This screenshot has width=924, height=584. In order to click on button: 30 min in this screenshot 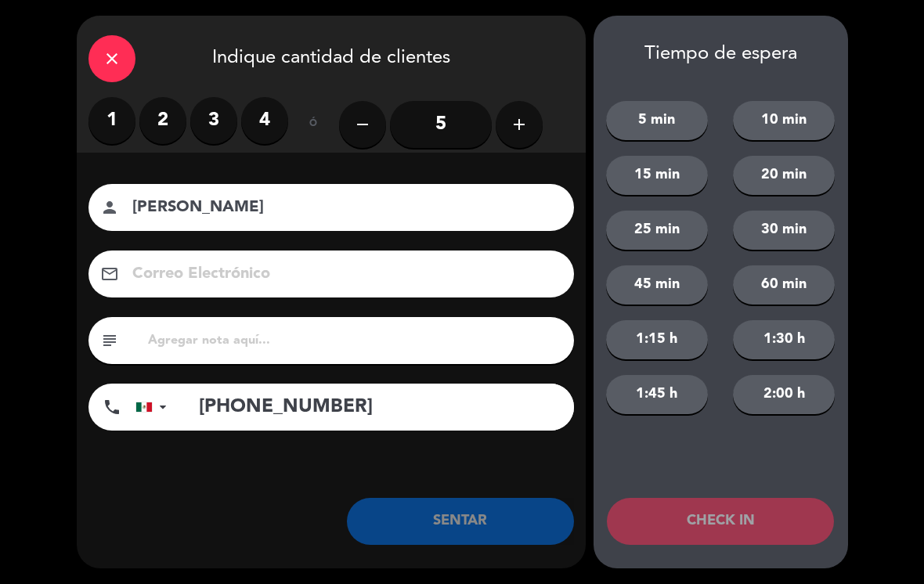, I will do `click(783, 230)`.